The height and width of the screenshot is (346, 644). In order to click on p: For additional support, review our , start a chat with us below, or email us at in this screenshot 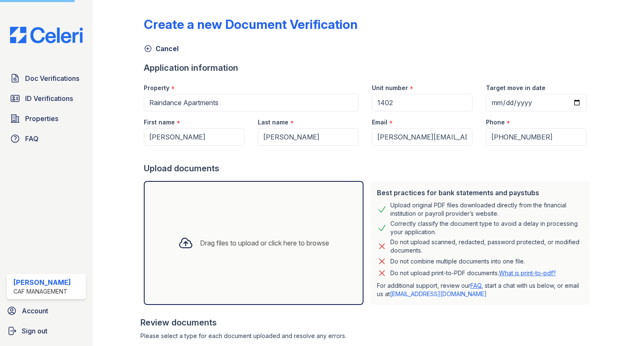, I will do `click(480, 290)`.